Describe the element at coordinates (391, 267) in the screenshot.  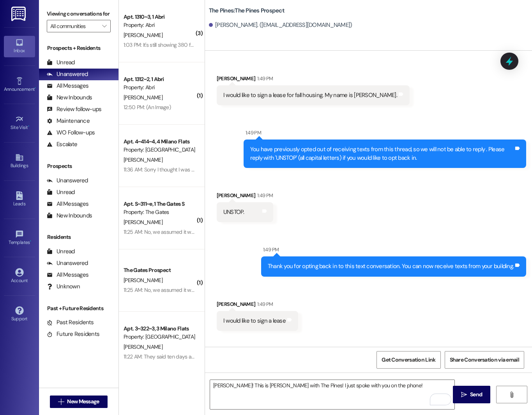
I see `div: Thank you for opting back in to this text conversation. You can now receive texts from your build...` at that location.